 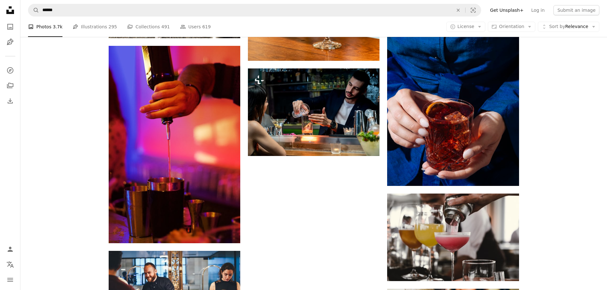 I want to click on button: Submit an image, so click(x=576, y=10).